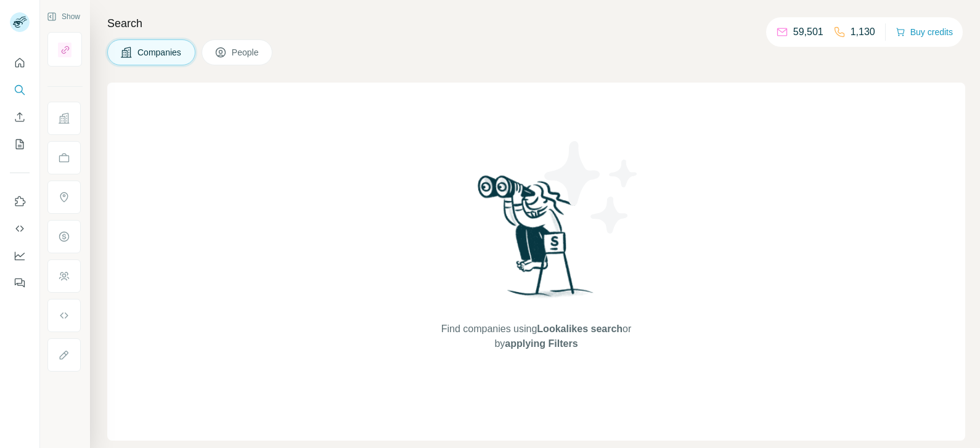 The width and height of the screenshot is (980, 448). Describe the element at coordinates (808, 32) in the screenshot. I see `p: 59,501` at that location.